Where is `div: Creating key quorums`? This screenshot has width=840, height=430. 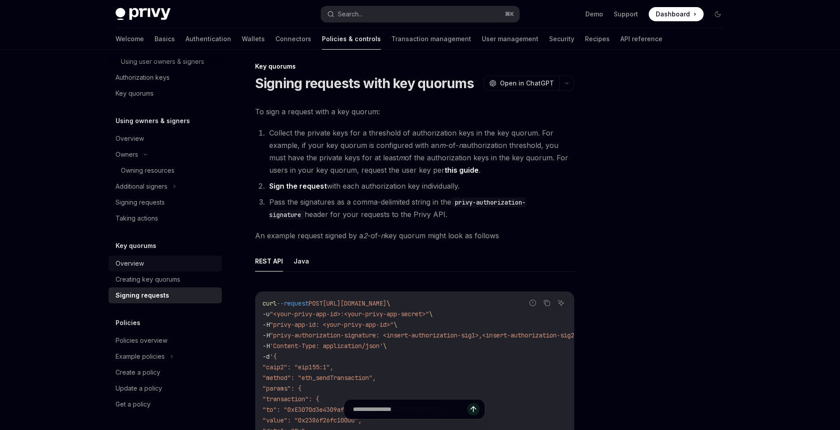 div: Creating key quorums is located at coordinates (148, 279).